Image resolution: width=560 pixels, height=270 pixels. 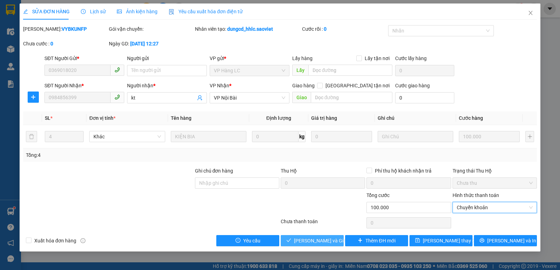 What do you see at coordinates (200, 98) in the screenshot?
I see `span: user-add` at bounding box center [200, 98].